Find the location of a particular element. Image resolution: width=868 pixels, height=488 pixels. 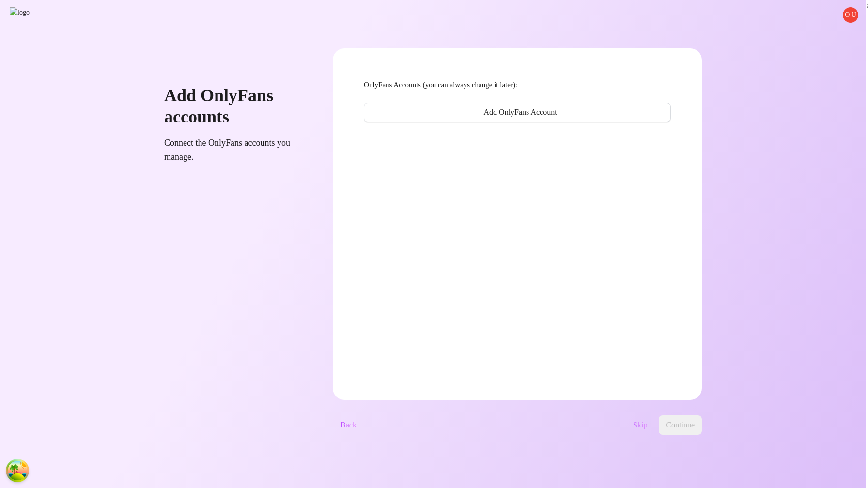

span: Back is located at coordinates (348, 425).